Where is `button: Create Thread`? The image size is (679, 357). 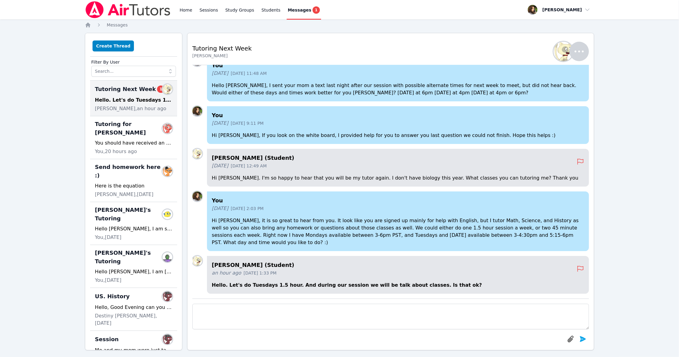
button: Create Thread is located at coordinates (113, 46).